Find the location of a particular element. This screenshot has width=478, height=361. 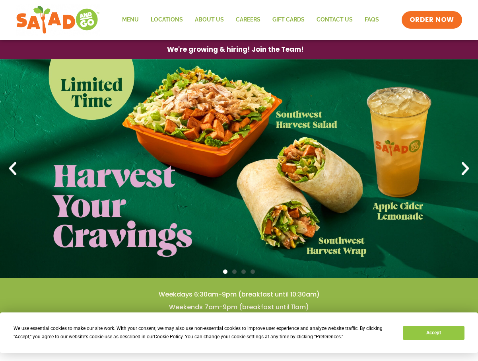

a: About Us is located at coordinates (209, 20).